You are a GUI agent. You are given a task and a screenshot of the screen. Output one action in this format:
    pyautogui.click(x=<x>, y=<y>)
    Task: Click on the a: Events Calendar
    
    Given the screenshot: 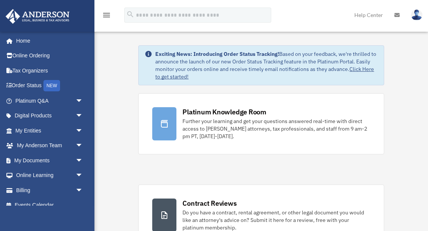 What is the action you would take?
    pyautogui.click(x=50, y=205)
    